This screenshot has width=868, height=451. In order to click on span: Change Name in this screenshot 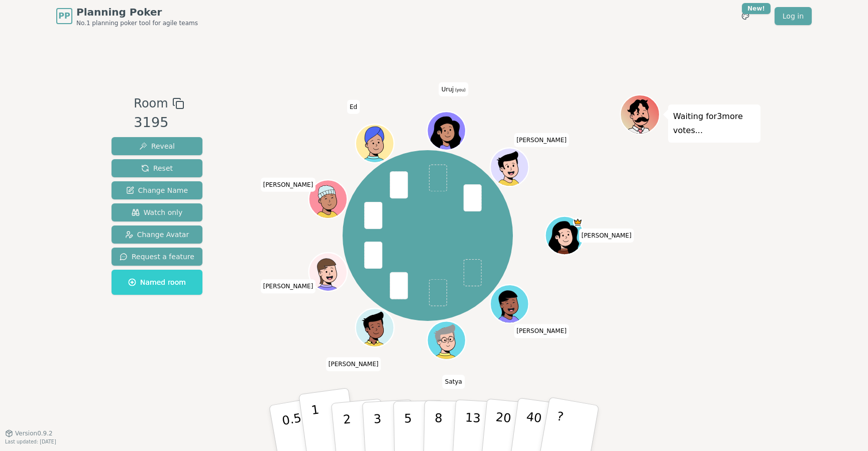, I will do `click(157, 190)`.